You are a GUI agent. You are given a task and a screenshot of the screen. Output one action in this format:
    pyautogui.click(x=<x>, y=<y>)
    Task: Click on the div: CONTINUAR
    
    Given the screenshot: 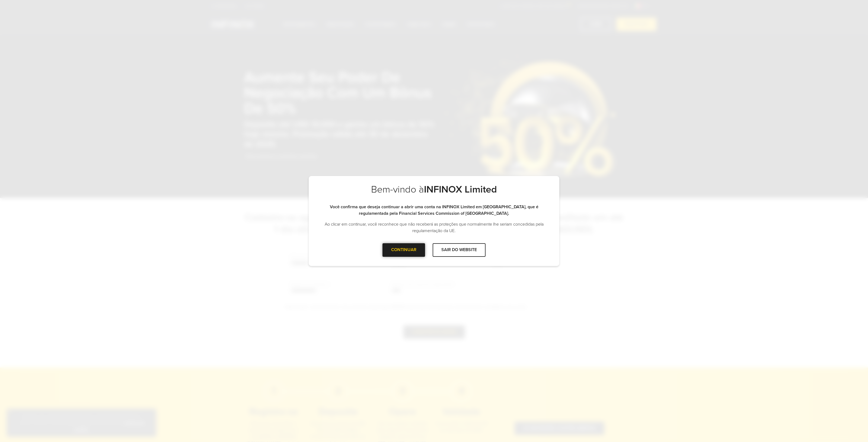 What is the action you would take?
    pyautogui.click(x=404, y=250)
    